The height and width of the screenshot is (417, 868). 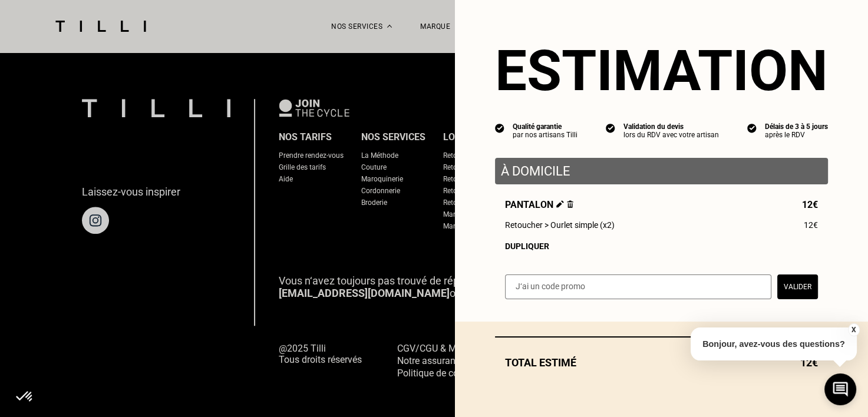 What do you see at coordinates (774, 344) in the screenshot?
I see `p: Bonjour, avez-vous des questions?` at bounding box center [774, 344].